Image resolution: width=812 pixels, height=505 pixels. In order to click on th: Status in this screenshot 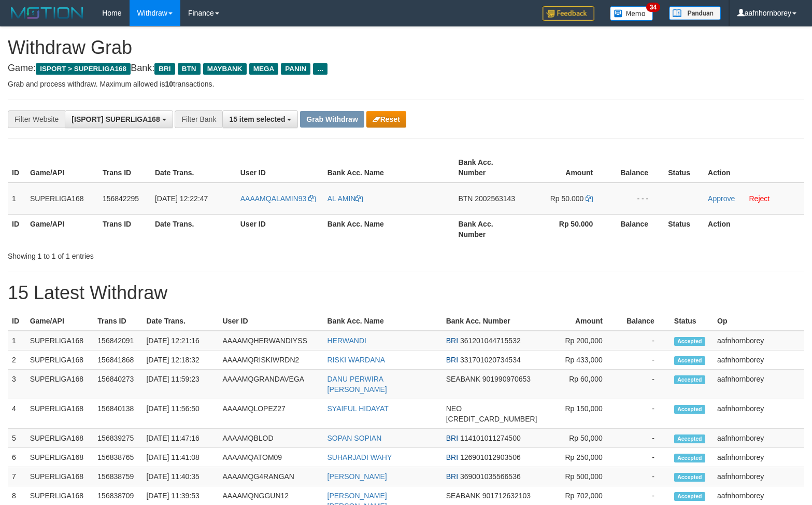, I will do `click(684, 168)`.